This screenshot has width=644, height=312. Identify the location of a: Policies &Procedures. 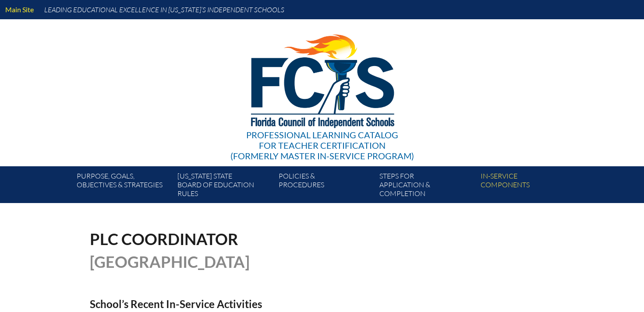
(326, 187).